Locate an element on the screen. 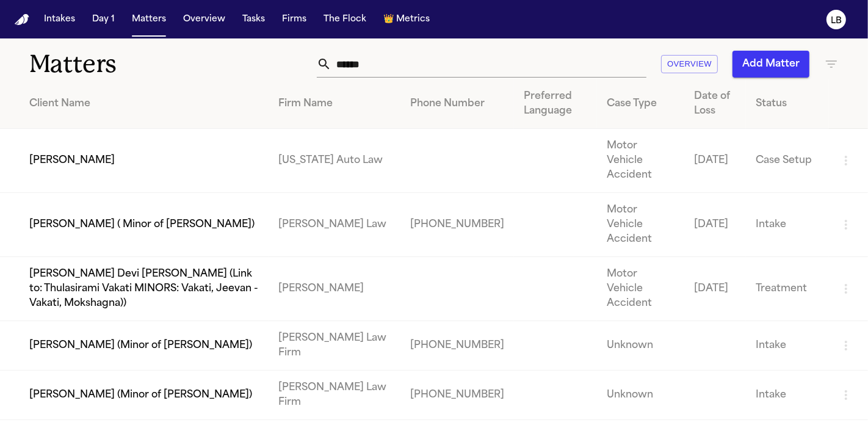  div: Status is located at coordinates (788, 104).